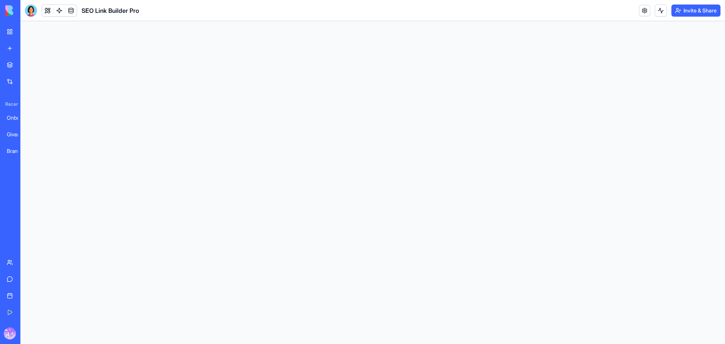 This screenshot has height=344, width=725. Describe the element at coordinates (10, 104) in the screenshot. I see `span: Recent` at that location.